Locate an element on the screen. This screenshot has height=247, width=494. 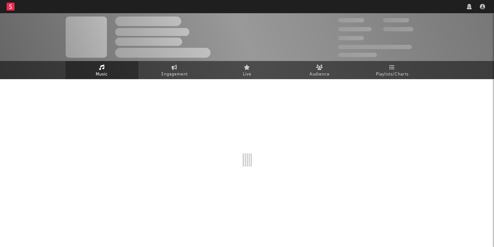
span: 50,000,000 is located at coordinates (355, 29).